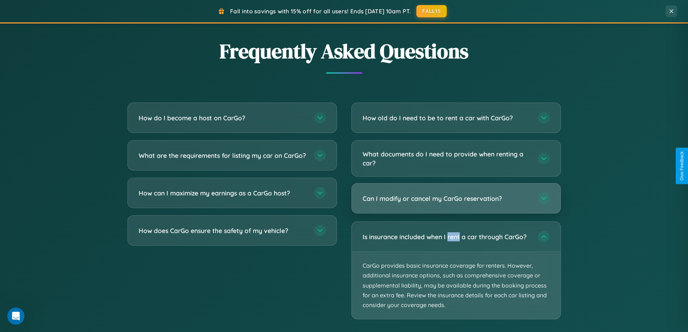 This screenshot has height=332, width=688. Describe the element at coordinates (344, 51) in the screenshot. I see `h2: Frequently Asked Questions` at that location.